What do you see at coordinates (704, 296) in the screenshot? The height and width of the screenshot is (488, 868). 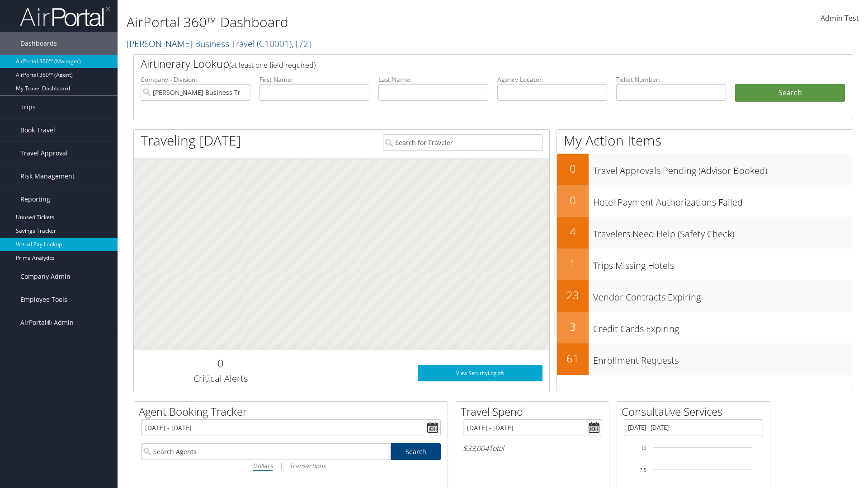 I see `a: 23Vendor Contracts Expiring` at bounding box center [704, 296].